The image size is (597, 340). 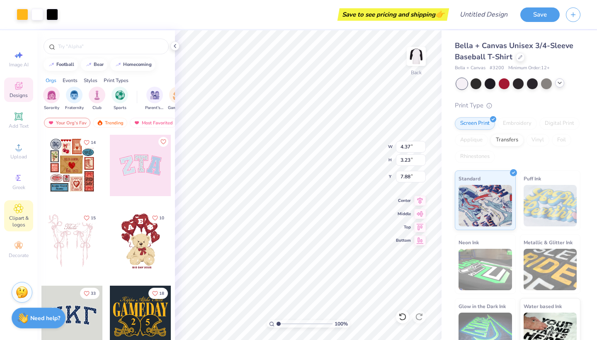 What do you see at coordinates (551, 206) in the screenshot?
I see `img: Puff Ink` at bounding box center [551, 206].